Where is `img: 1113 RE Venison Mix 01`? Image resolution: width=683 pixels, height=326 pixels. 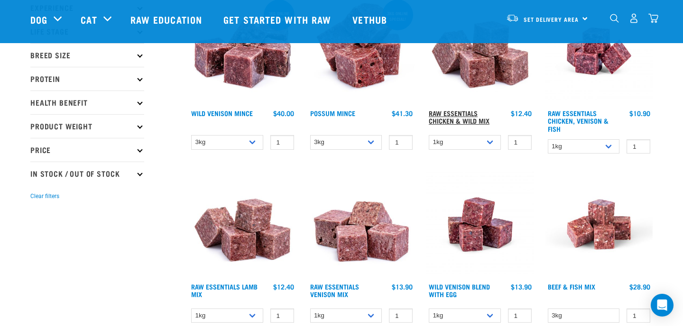
img: 1113 RE Venison Mix 01 is located at coordinates (361, 224).